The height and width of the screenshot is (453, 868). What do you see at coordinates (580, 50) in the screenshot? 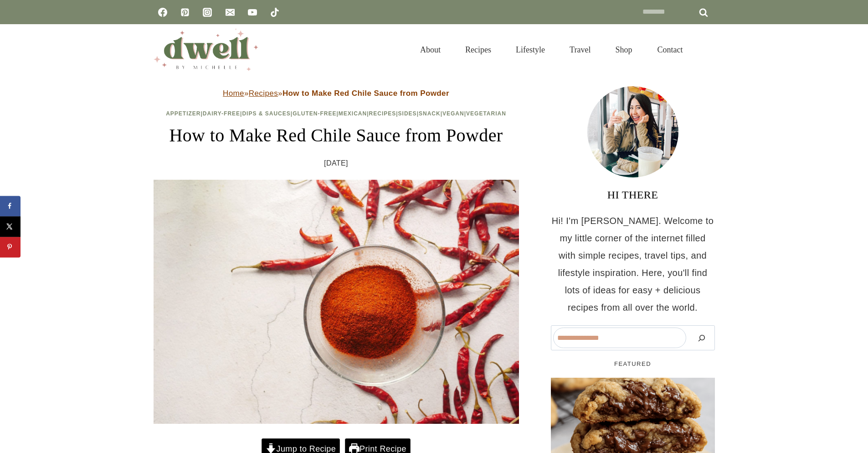
I see `a: Travel` at bounding box center [580, 50].